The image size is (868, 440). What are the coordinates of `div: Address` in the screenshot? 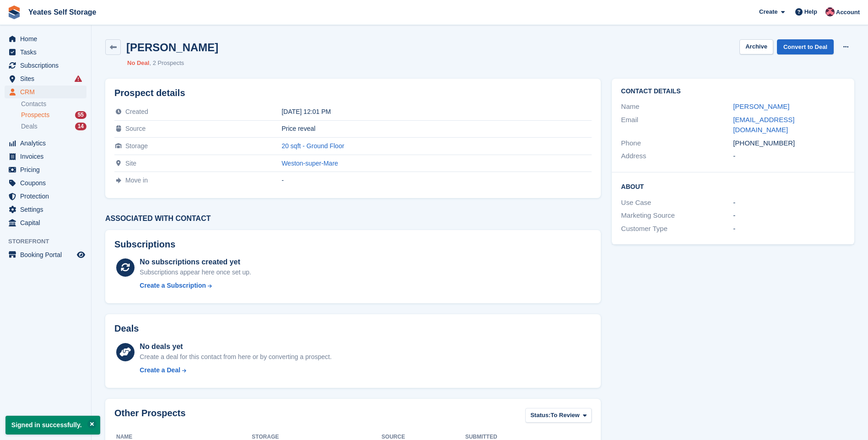 It's located at (677, 156).